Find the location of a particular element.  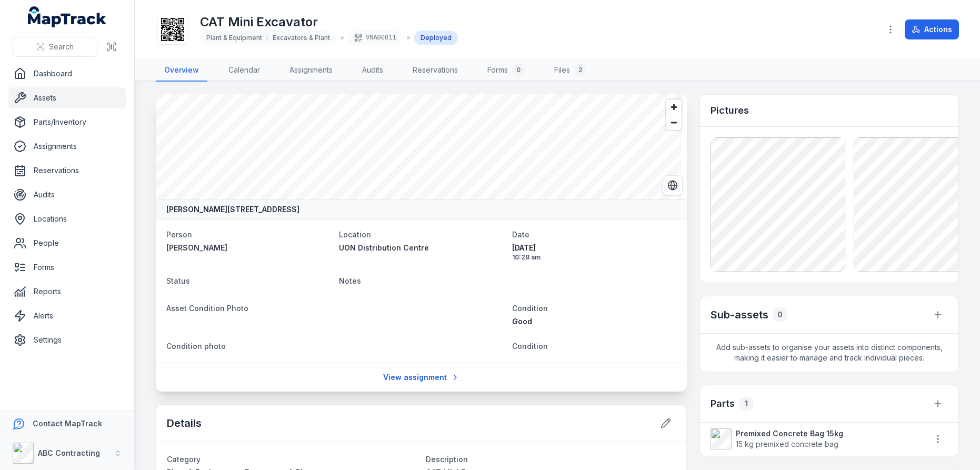

h3: Parts is located at coordinates (723, 403).